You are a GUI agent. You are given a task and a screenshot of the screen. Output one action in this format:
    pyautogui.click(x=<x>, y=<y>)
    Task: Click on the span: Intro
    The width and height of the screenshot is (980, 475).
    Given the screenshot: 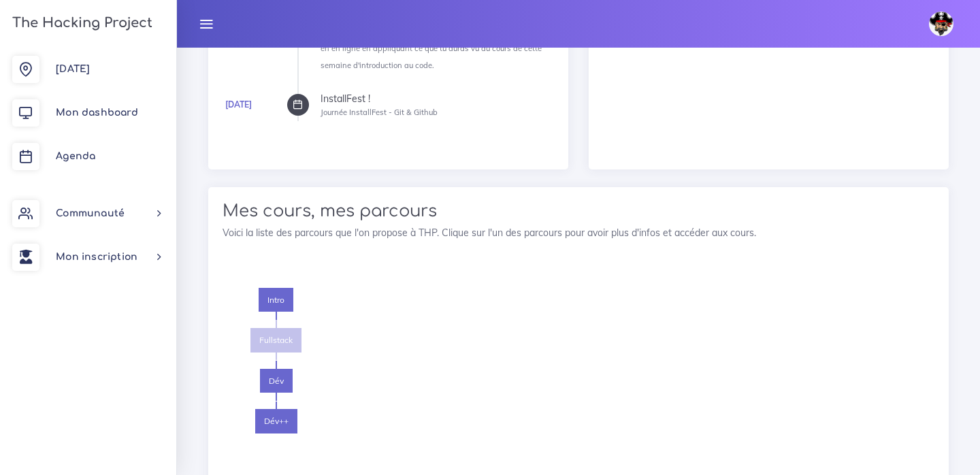 What is the action you would take?
    pyautogui.click(x=276, y=301)
    